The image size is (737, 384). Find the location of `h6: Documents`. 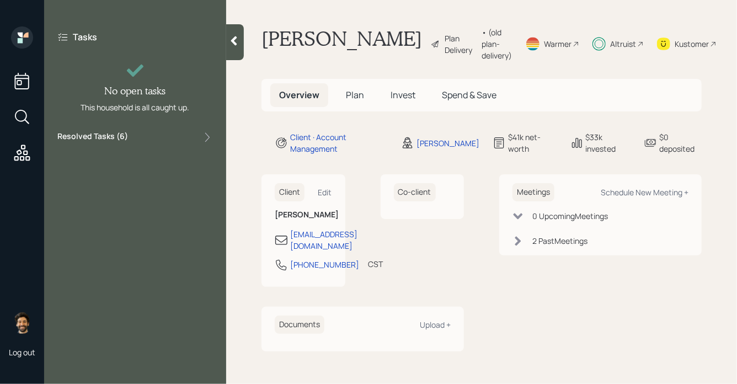

h6: Documents is located at coordinates (299, 324).